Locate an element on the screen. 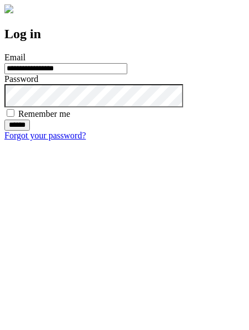  label: Password is located at coordinates (21, 79).